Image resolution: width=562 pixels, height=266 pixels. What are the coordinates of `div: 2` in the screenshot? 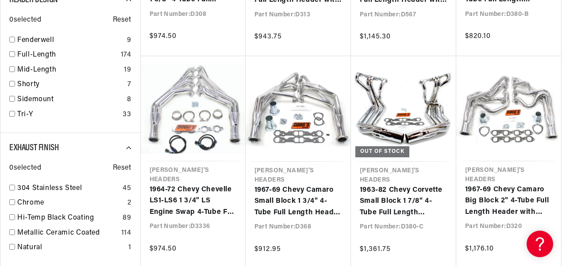 It's located at (129, 204).